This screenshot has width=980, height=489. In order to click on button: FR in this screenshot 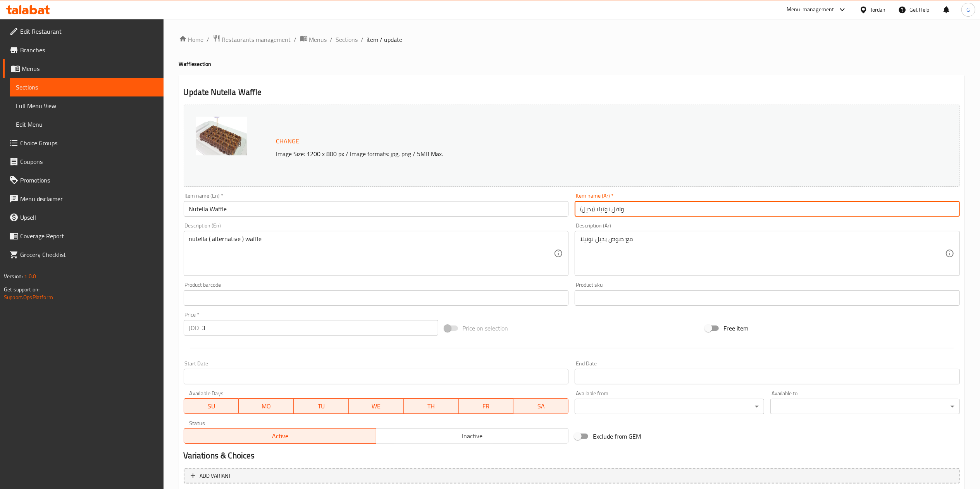, I will do `click(486, 406)`.